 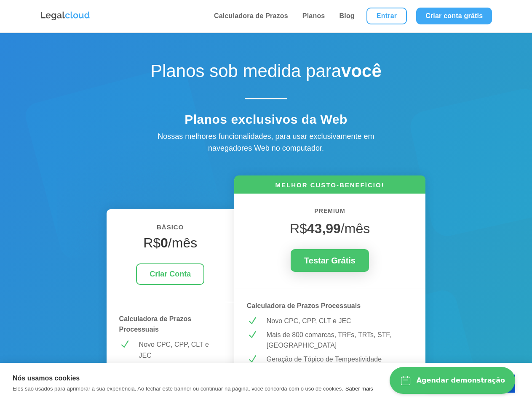 I want to click on a: Testar Grátis, so click(x=330, y=260).